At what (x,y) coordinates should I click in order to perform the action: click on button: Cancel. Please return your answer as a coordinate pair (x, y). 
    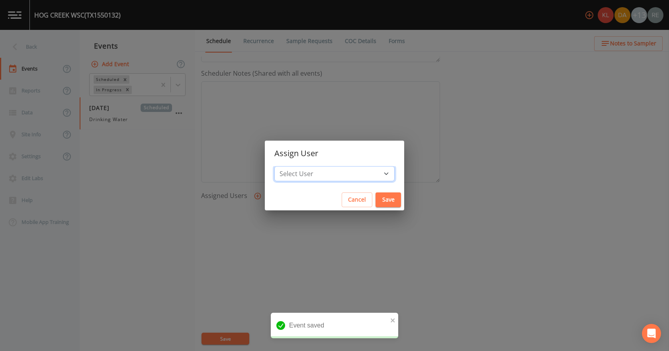
    Looking at the image, I should click on (357, 200).